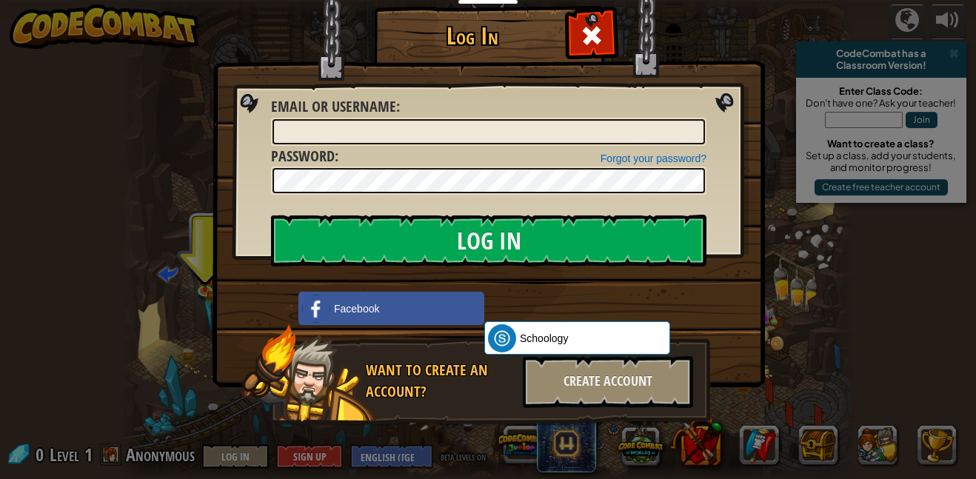 The image size is (976, 479). Describe the element at coordinates (502, 339) in the screenshot. I see `img: schoology.png` at that location.